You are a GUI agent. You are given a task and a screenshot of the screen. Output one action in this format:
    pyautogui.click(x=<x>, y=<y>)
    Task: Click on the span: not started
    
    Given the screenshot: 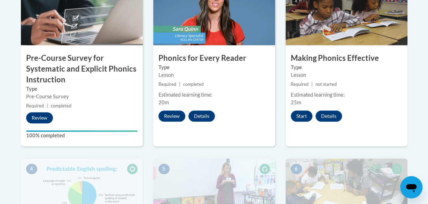 What is the action you would take?
    pyautogui.click(x=326, y=84)
    